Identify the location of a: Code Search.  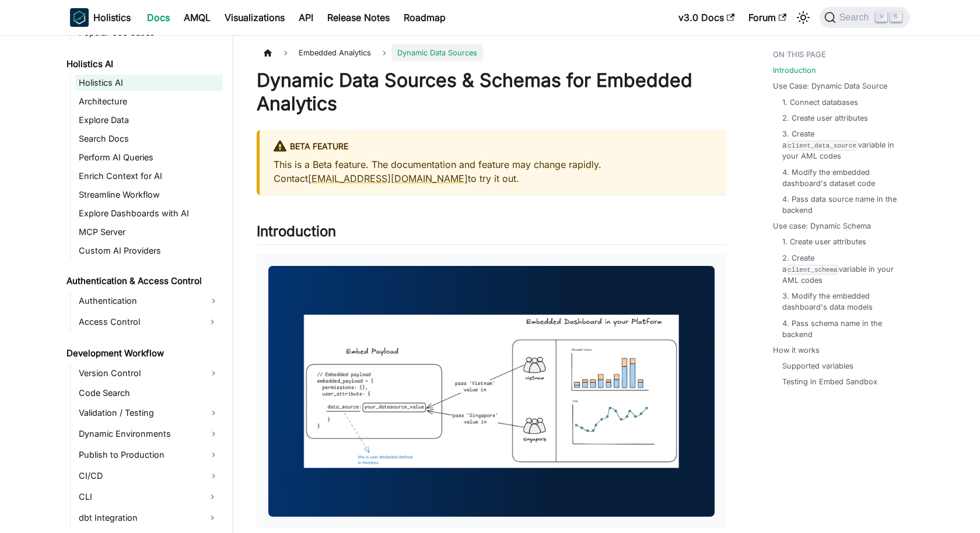
(149, 393).